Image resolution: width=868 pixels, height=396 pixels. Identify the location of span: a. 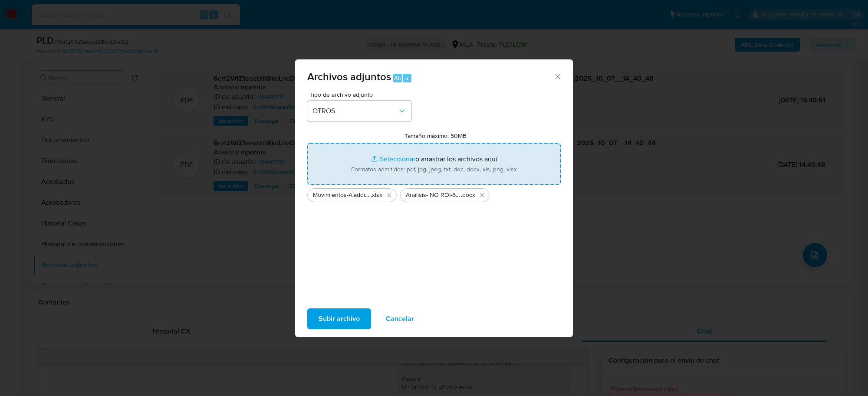
(407, 78).